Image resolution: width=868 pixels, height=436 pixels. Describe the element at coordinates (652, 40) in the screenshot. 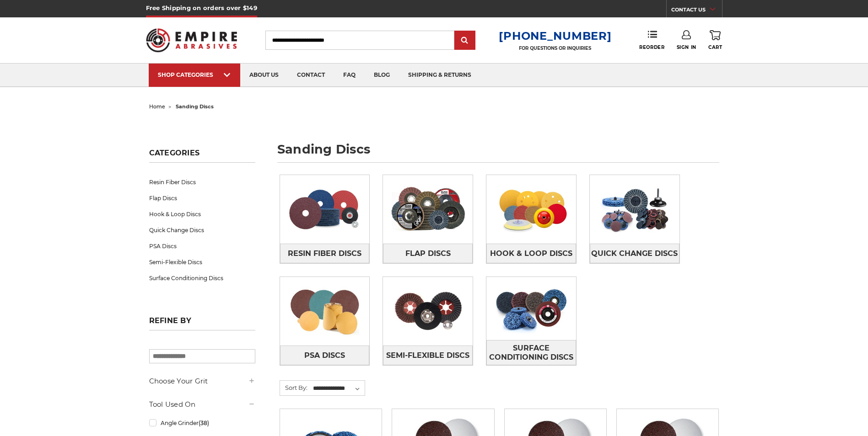

I see `a: Reorder` at that location.